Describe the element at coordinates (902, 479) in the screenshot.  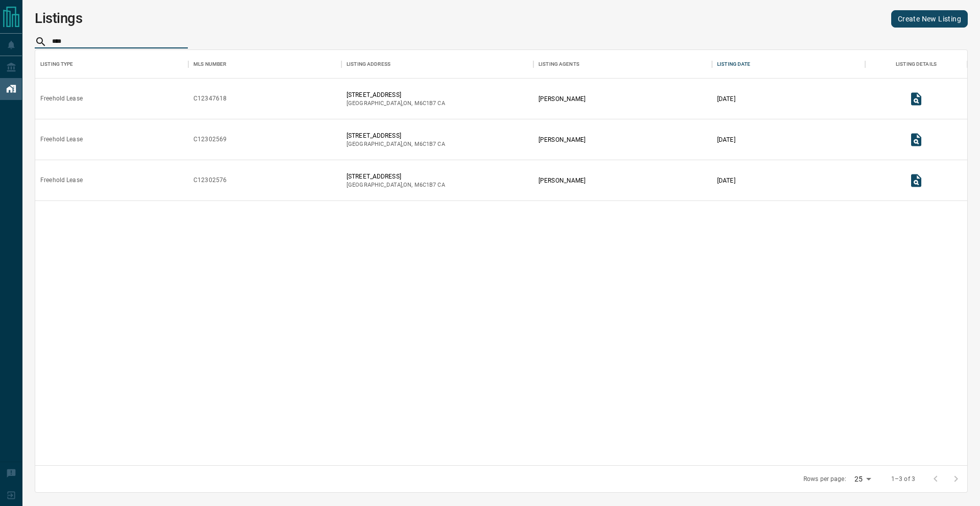
I see `p: 1–3 of 3` at that location.